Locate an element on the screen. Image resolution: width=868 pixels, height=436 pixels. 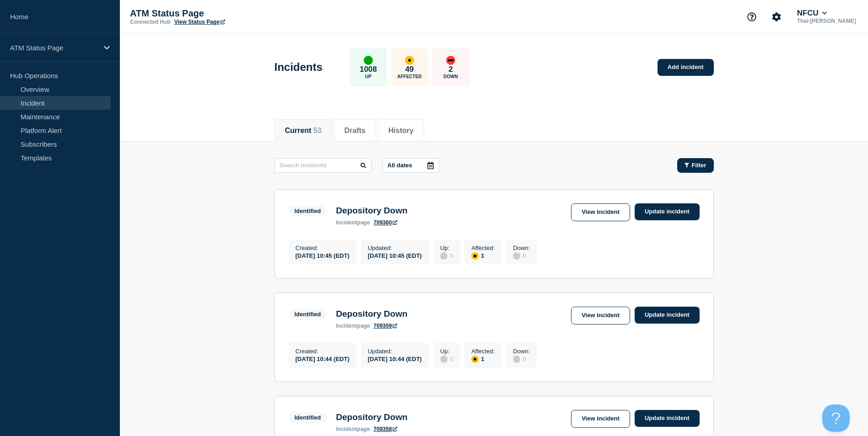
a: View Status Page is located at coordinates (200, 22).